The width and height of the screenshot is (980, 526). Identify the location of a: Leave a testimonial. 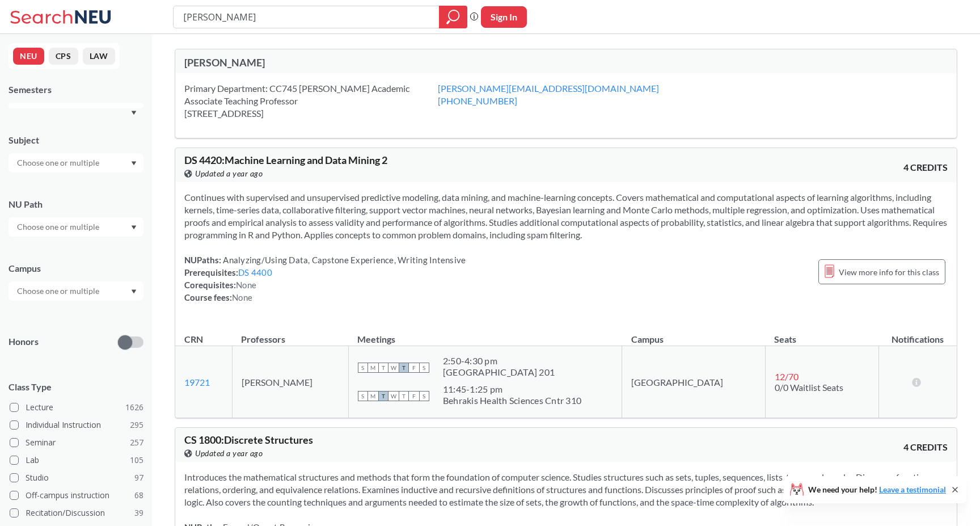
(913, 489).